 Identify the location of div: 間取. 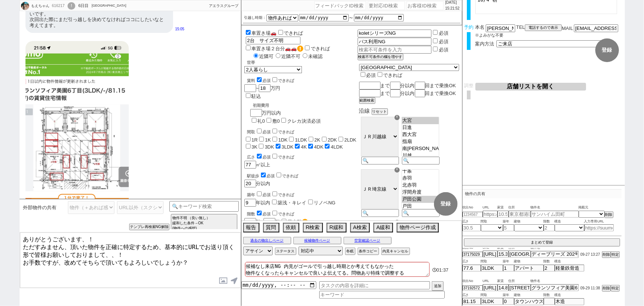
(302, 131).